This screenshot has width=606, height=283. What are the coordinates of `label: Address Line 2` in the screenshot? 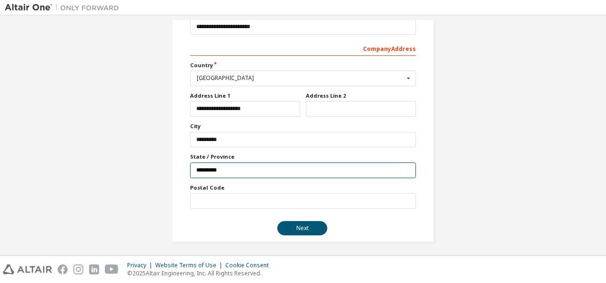 It's located at (360, 96).